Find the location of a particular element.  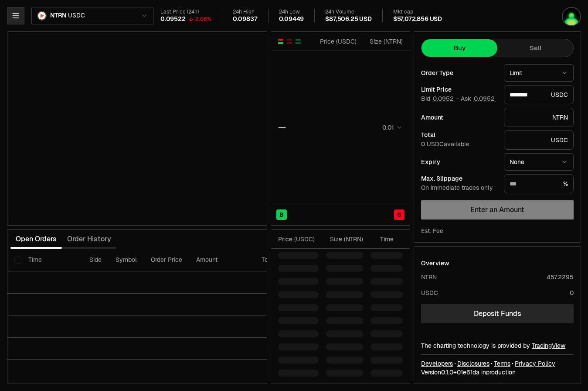

span: 0 USDC available is located at coordinates (445, 144).